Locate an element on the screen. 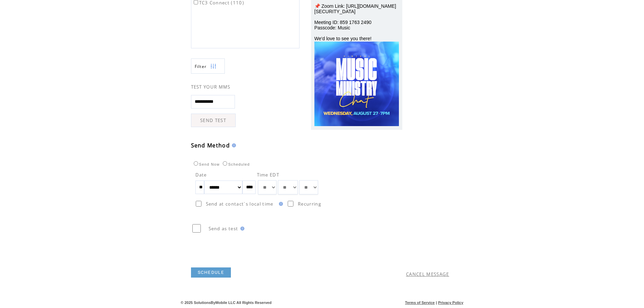 The height and width of the screenshot is (308, 644). a: CANCEL MESSAGE is located at coordinates (428, 274).